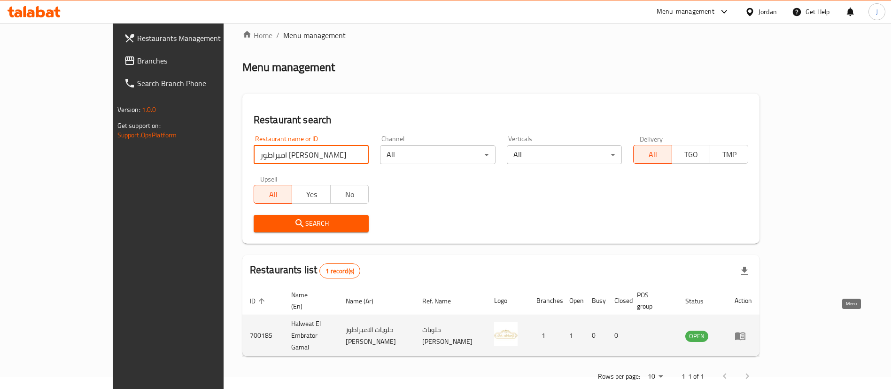  I want to click on div: Total records count, so click(340, 271).